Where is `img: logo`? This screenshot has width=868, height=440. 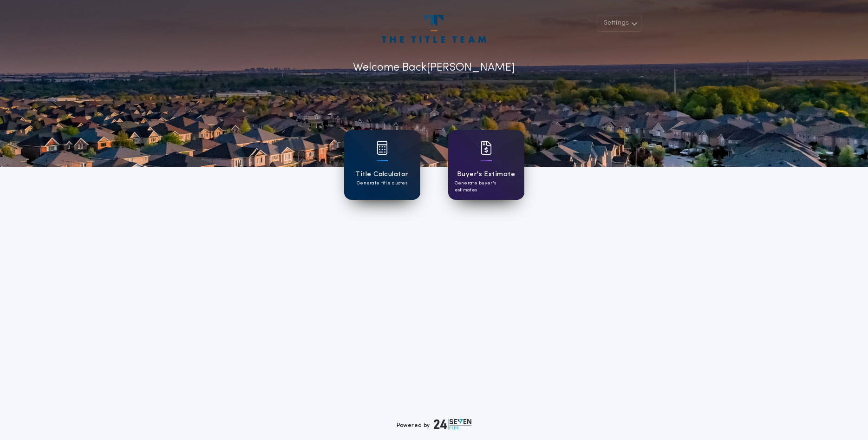
img: logo is located at coordinates (453, 424).